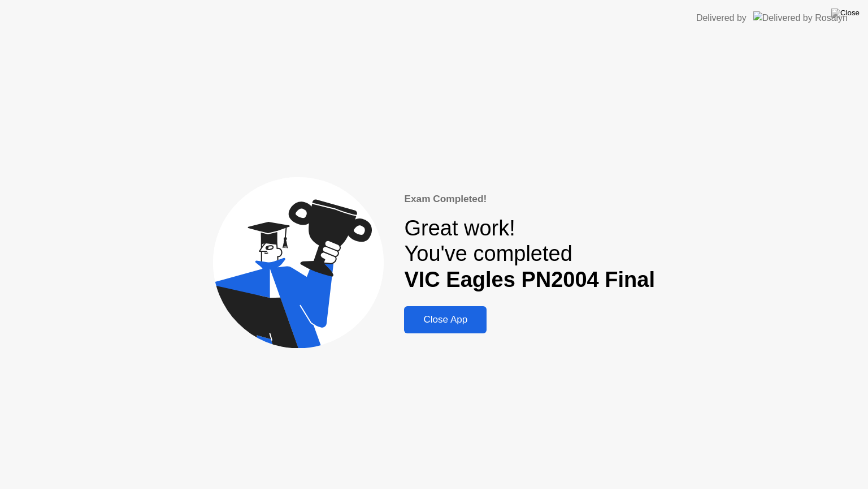 The width and height of the screenshot is (868, 489). I want to click on button: Close App, so click(445, 320).